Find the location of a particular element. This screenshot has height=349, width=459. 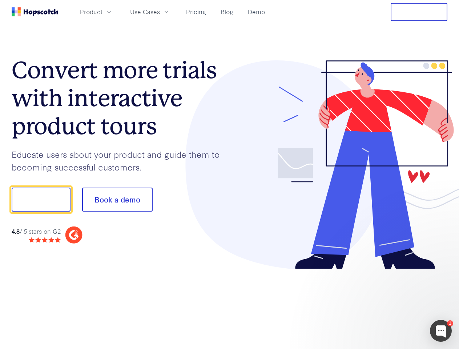

strong: 4.8 is located at coordinates (16, 231).